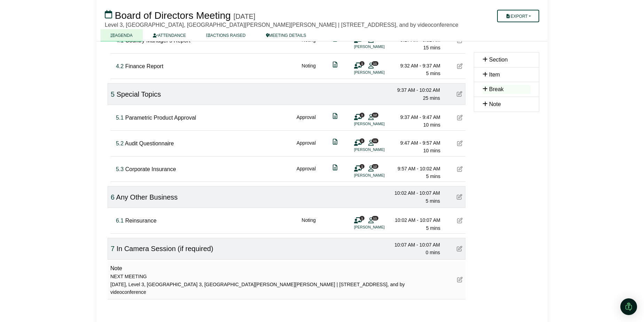 Image resolution: width=644 pixels, height=322 pixels. What do you see at coordinates (416, 66) in the screenshot?
I see `div: 9:32 AM - 9:37 AM` at bounding box center [416, 66].